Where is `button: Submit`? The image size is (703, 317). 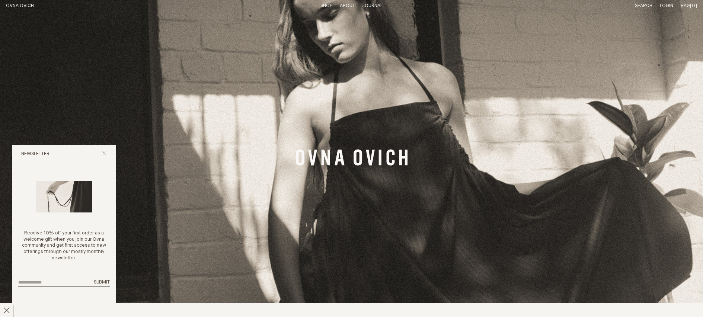
button: Submit is located at coordinates (102, 282).